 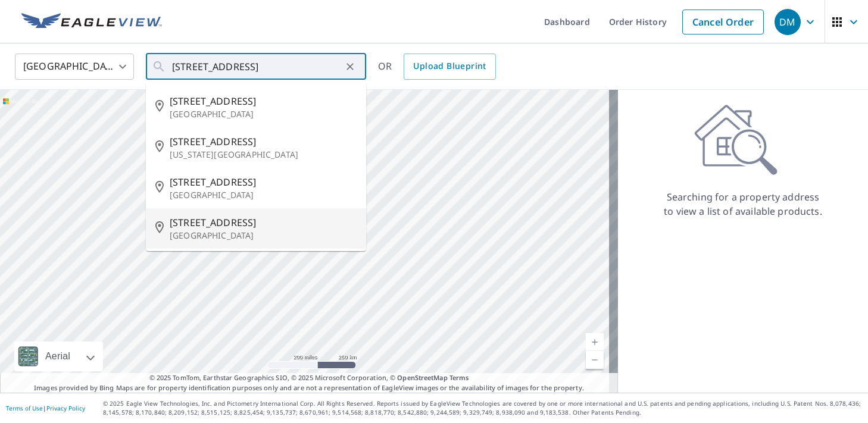 I want to click on button: Clear, so click(x=350, y=67).